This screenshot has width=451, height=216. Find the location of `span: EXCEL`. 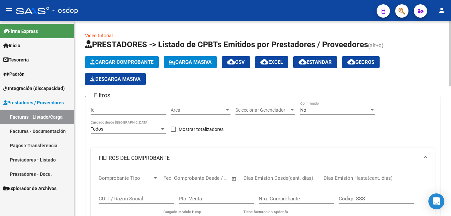

span: EXCEL is located at coordinates (272, 62).